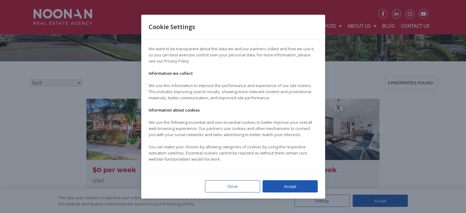 This screenshot has height=213, width=466. What do you see at coordinates (233, 186) in the screenshot?
I see `div: Close` at bounding box center [233, 186].